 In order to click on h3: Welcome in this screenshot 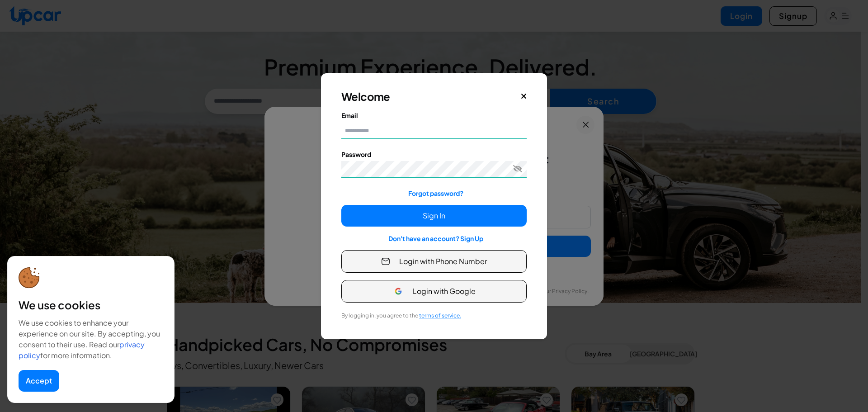, I will do `click(366, 96)`.